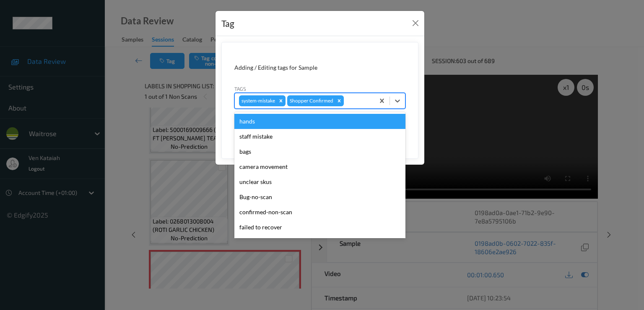 The height and width of the screenshot is (310, 644). What do you see at coordinates (281, 101) in the screenshot?
I see `div: Remove system-mistake` at bounding box center [281, 101].